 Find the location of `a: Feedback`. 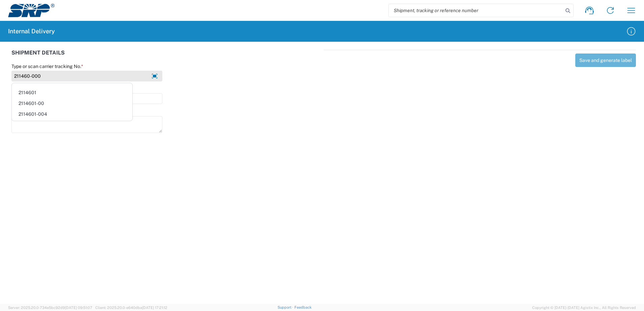

a: Feedback is located at coordinates (303, 307).